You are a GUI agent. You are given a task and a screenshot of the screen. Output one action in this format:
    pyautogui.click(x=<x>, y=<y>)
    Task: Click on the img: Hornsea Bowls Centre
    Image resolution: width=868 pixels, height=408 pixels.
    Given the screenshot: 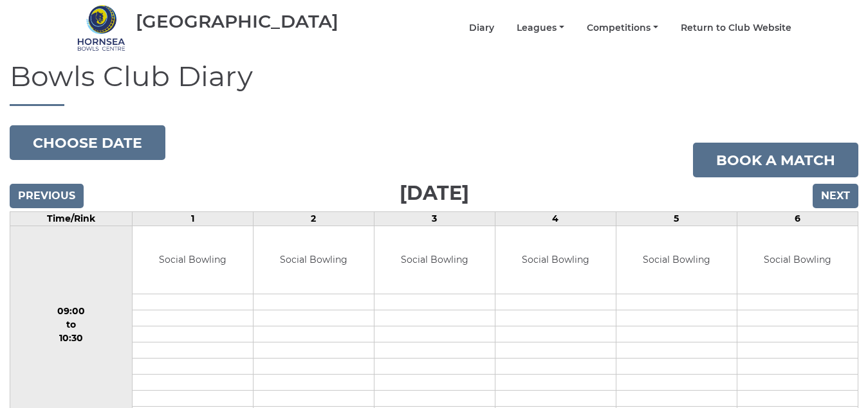 What is the action you would take?
    pyautogui.click(x=101, y=28)
    